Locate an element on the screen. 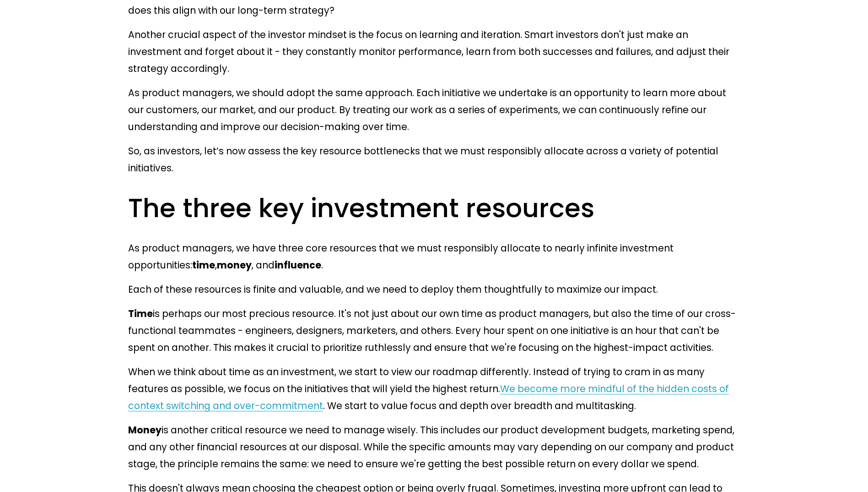  strong: influence is located at coordinates (298, 264).